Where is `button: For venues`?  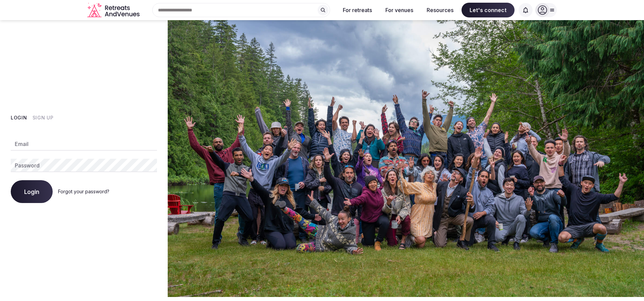 button: For venues is located at coordinates (399, 10).